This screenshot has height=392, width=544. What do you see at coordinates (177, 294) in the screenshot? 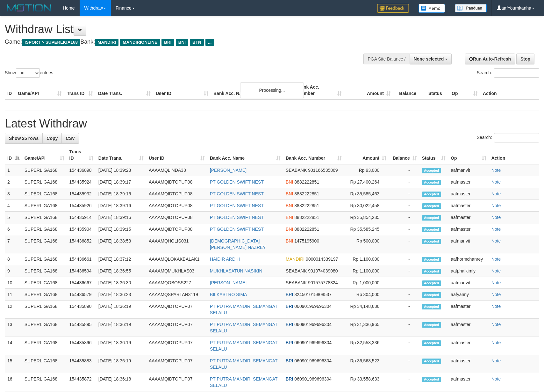
I see `td: AAAAMQSPARTAN3119` at bounding box center [177, 294].